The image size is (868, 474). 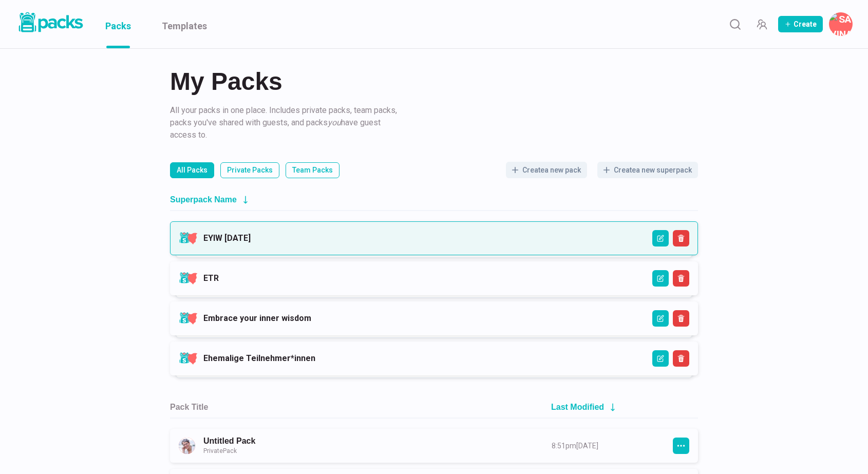 I want to click on h2: Last Modified, so click(x=577, y=407).